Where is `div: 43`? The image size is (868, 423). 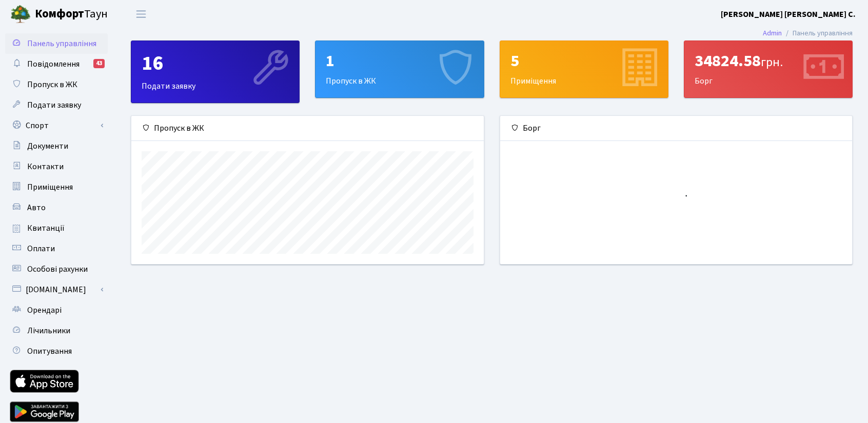
div: 43 is located at coordinates (99, 63).